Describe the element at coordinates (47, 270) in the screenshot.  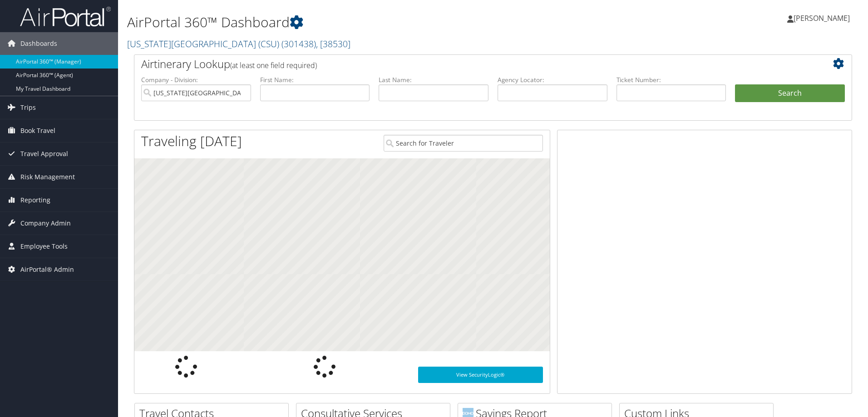
I see `span: AirPortal® Admin` at that location.